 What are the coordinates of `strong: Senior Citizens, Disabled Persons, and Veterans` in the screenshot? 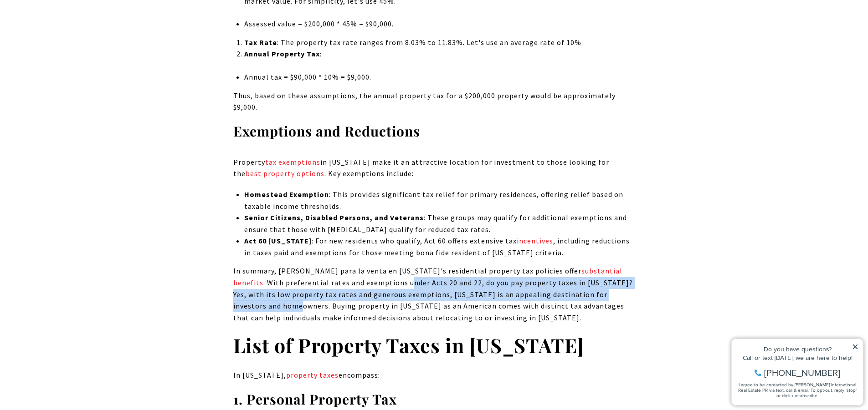 It's located at (334, 217).